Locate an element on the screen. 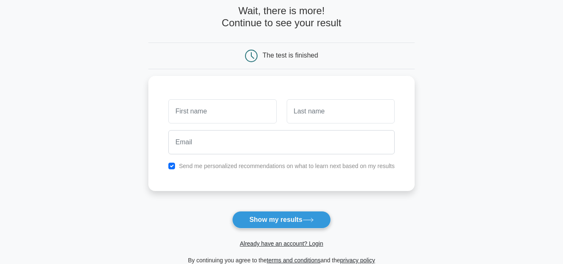 The image size is (563, 264). input: Last name is located at coordinates (341, 111).